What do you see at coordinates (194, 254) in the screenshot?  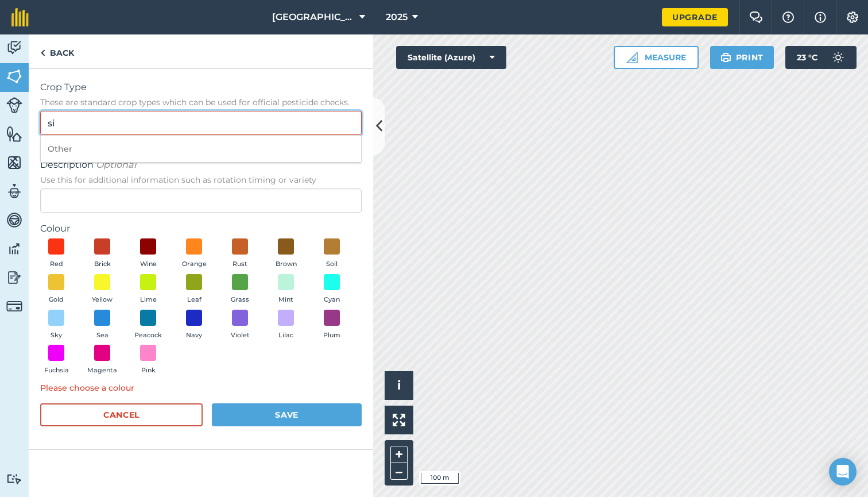 I see `button: Orange` at bounding box center [194, 254].